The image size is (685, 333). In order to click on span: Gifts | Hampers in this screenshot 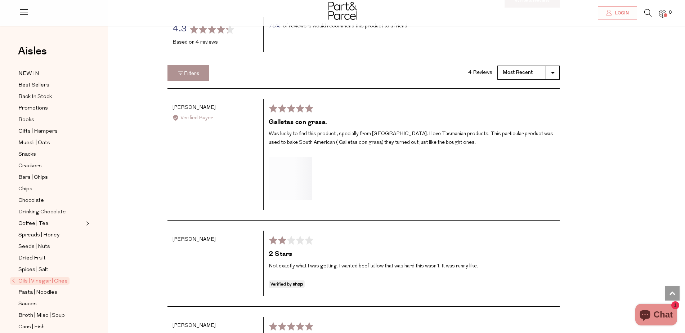, I will do `click(38, 131)`.